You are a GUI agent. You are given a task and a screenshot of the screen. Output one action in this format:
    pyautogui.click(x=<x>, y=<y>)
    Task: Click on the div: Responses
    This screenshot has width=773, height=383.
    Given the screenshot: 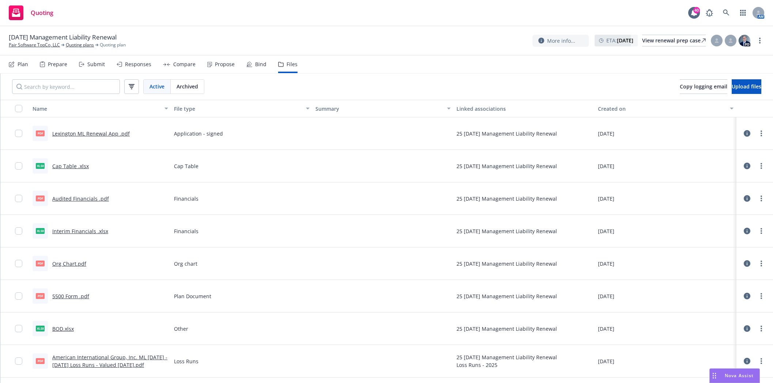 What is the action you would take?
    pyautogui.click(x=138, y=64)
    